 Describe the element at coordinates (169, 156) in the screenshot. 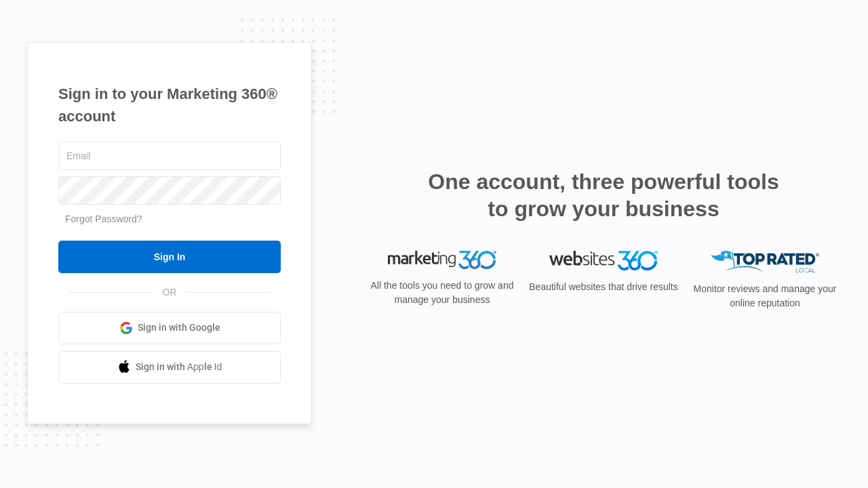

I see `input: Email` at that location.